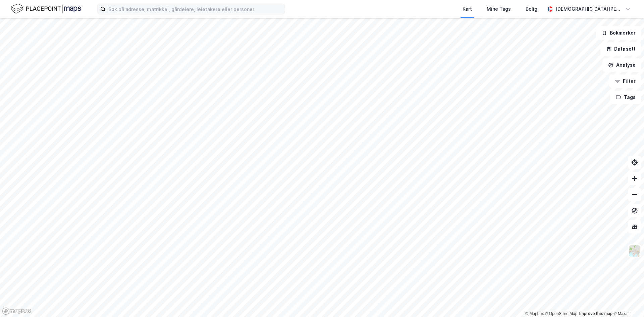  What do you see at coordinates (195, 9) in the screenshot?
I see `input: Søk på adresse, matrikkel, gårdeiere, leietakere eller personer` at bounding box center [195, 9].